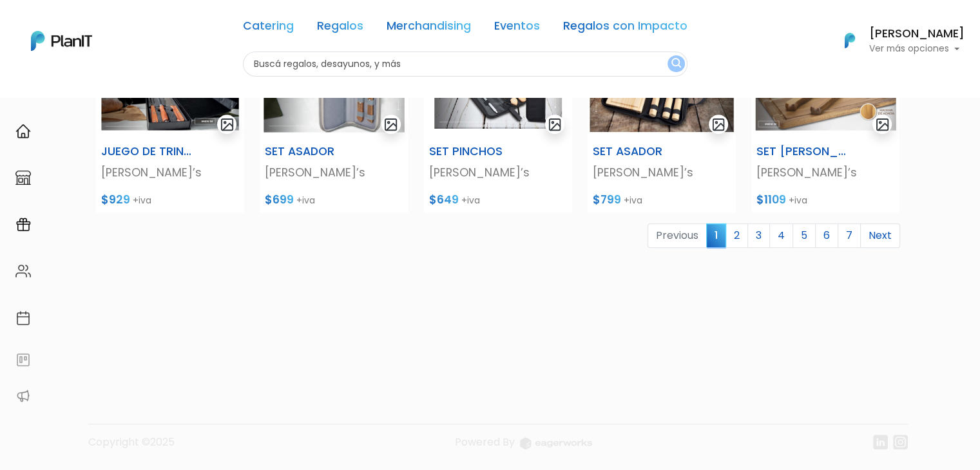  I want to click on span: $1109, so click(771, 200).